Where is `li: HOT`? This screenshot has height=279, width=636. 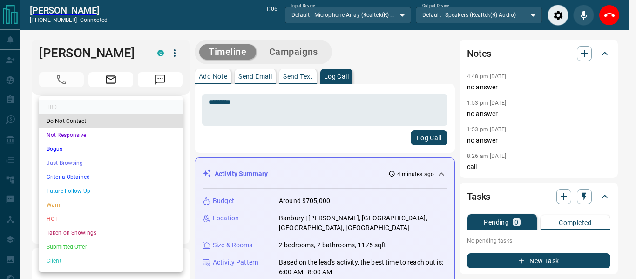 li: HOT is located at coordinates (111, 219).